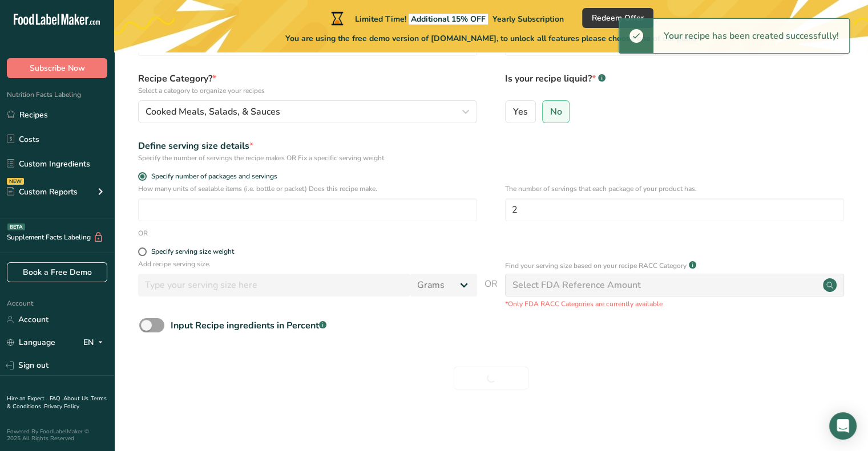  Describe the element at coordinates (308, 189) in the screenshot. I see `p: How many units of sealable items (i.e. bottle or packet) Does this recipe make.` at that location.